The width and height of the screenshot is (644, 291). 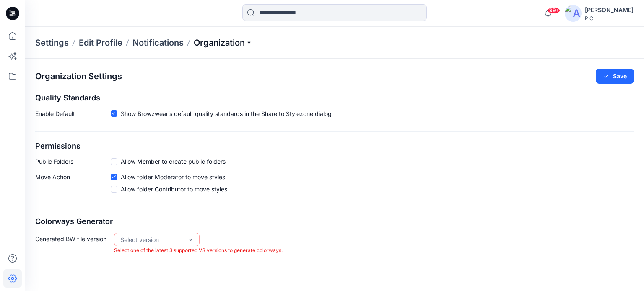 I want to click on p: Notifications, so click(x=158, y=43).